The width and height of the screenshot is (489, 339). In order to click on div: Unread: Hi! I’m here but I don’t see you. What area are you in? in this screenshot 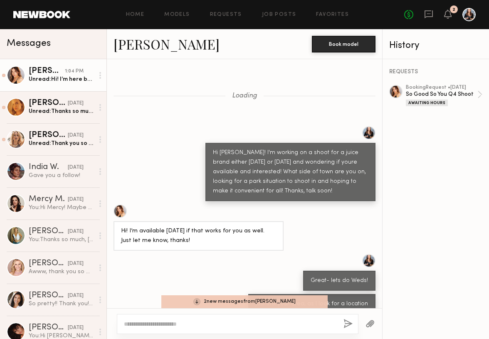, I will do `click(61, 79)`.